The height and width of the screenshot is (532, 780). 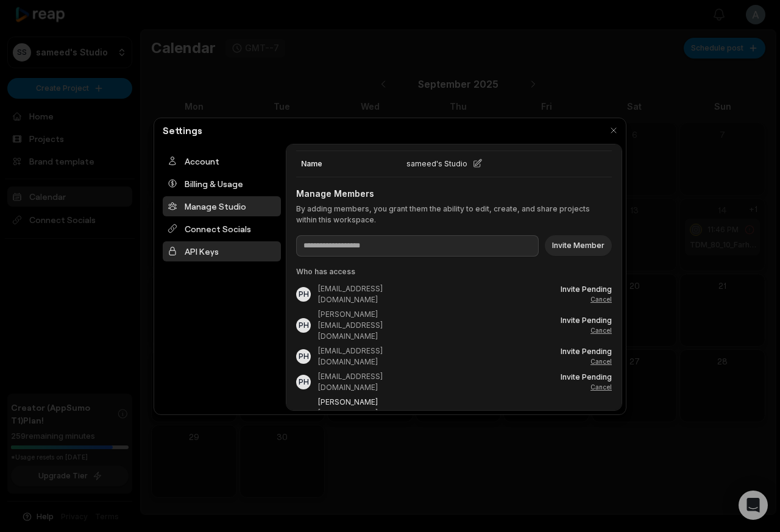 What do you see at coordinates (473, 164) in the screenshot?
I see `div: sameed's Studio` at bounding box center [473, 164].